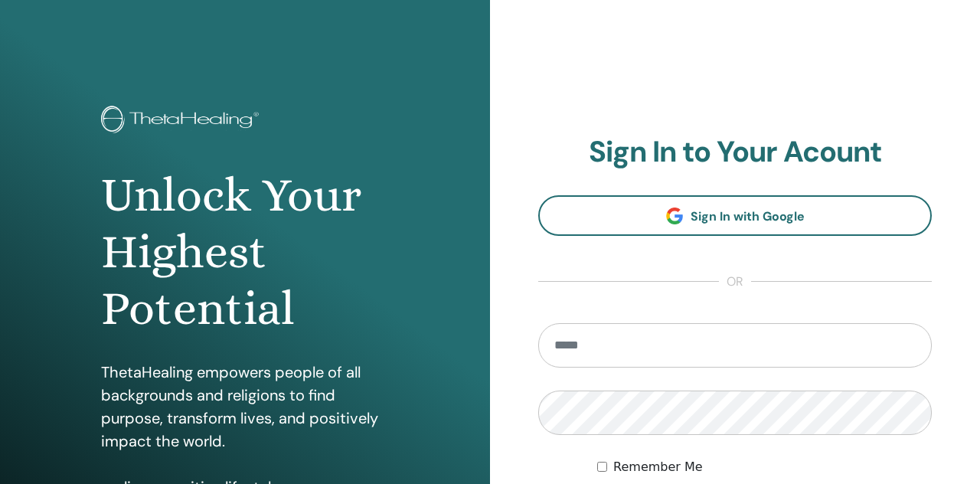  Describe the element at coordinates (245, 252) in the screenshot. I see `h1: Unlock Your Highest Potential` at that location.